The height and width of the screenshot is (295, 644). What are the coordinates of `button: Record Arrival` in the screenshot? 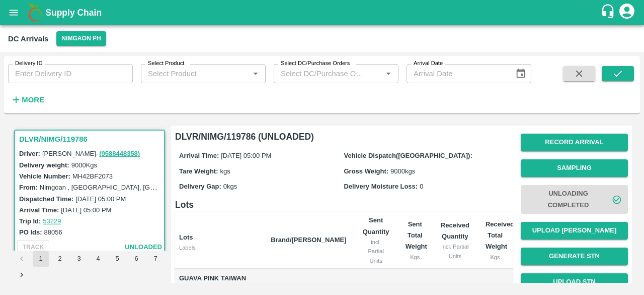 It's located at (574, 142).